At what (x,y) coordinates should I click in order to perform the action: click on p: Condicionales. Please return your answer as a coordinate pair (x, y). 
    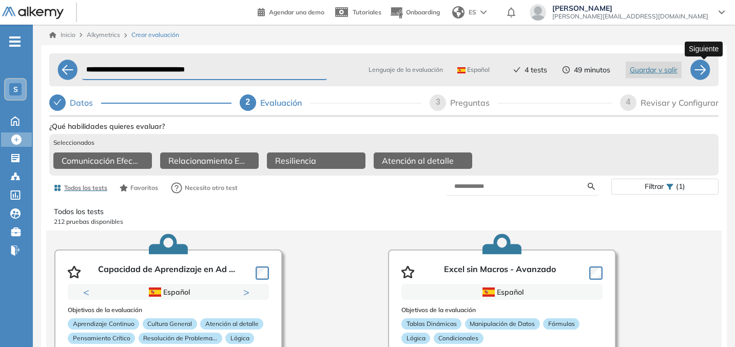
    Looking at the image, I should click on (458, 338).